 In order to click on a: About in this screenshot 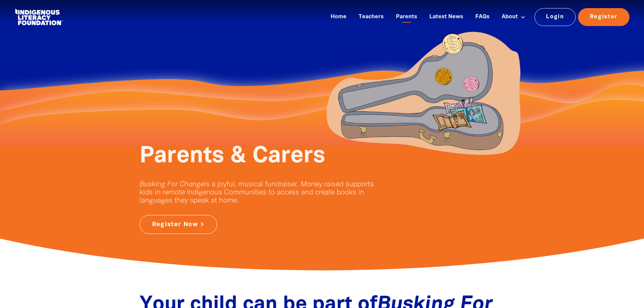, I will do `click(514, 17)`.